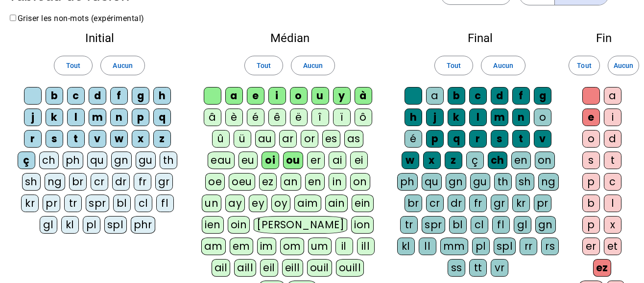 The height and width of the screenshot is (283, 644). Describe the element at coordinates (344, 246) in the screenshot. I see `div: il` at that location.